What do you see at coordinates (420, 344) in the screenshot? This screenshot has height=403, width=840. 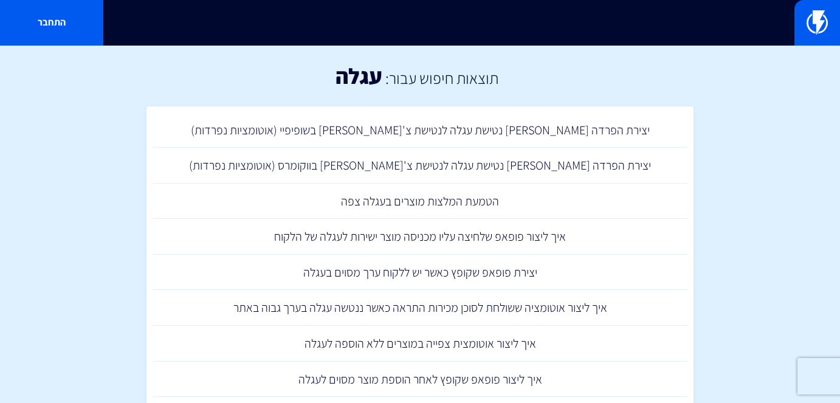 I see `a: איך ליצור אוטומצית צפייה במוצרים ללא הוספה לעגלה` at bounding box center [420, 344].